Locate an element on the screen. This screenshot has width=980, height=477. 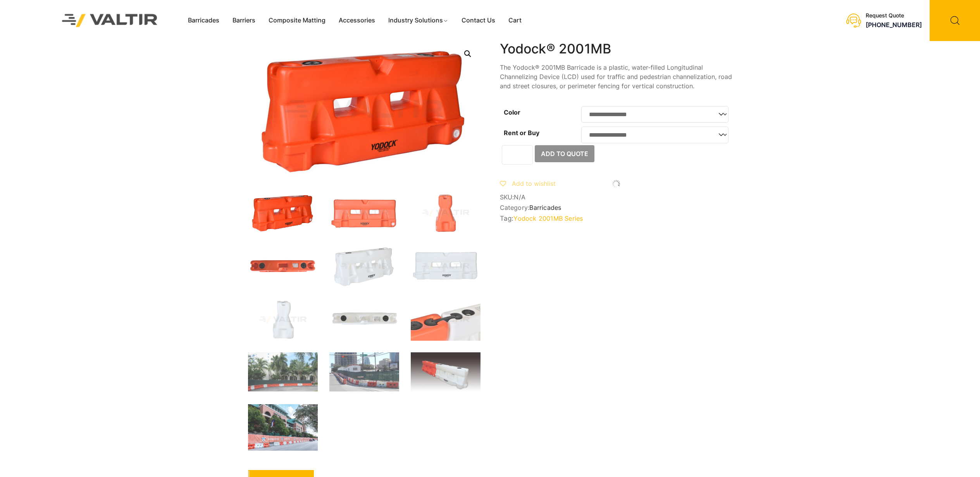
span: N/A is located at coordinates (519, 197).